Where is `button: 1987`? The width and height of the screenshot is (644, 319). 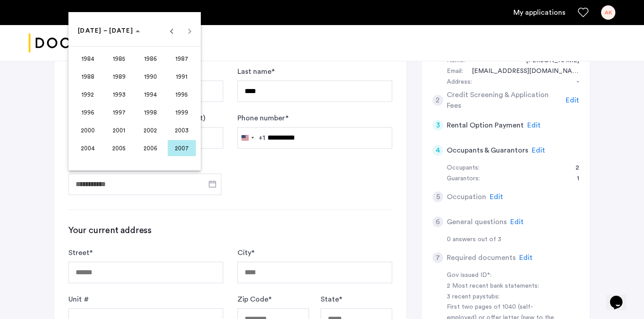
button: 1987 is located at coordinates (182, 59).